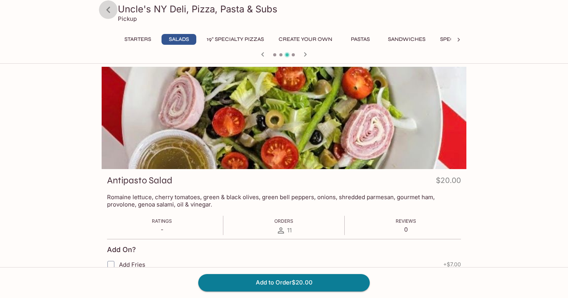  I want to click on span: Orders, so click(284, 221).